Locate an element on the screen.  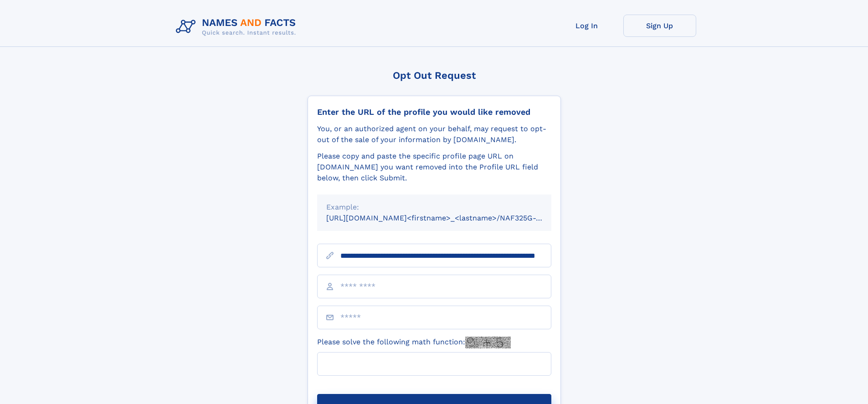
div: Opt Out Request is located at coordinates (434, 75).